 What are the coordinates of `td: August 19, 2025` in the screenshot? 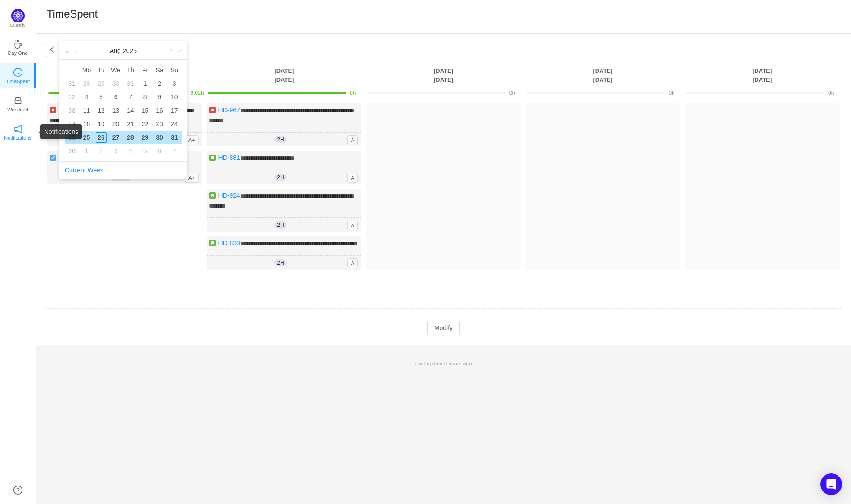 It's located at (101, 124).